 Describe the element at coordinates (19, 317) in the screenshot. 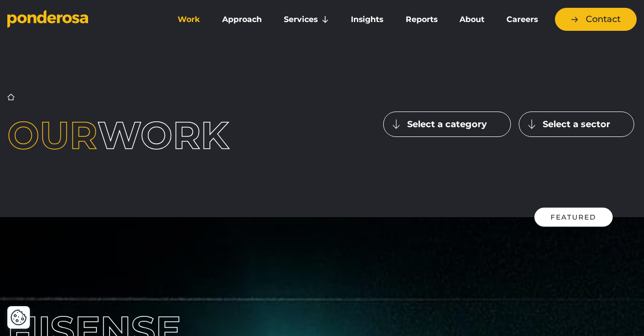

I see `img: Revisit consent button` at that location.